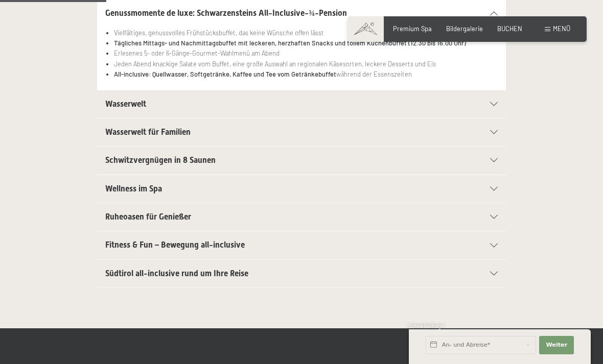 This screenshot has height=364, width=603. Describe the element at coordinates (426, 326) in the screenshot. I see `span: Schnellanfrage` at that location.